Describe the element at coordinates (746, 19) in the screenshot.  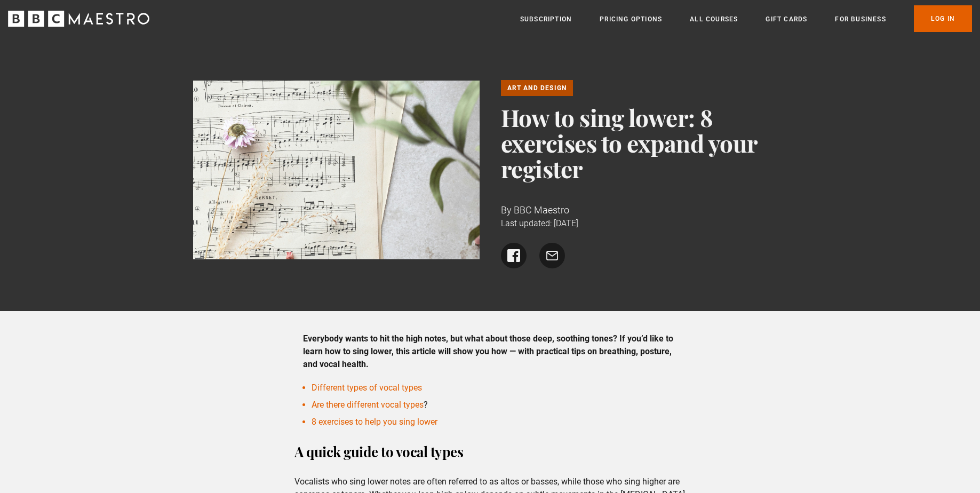
I see `nav: Primary` at that location.